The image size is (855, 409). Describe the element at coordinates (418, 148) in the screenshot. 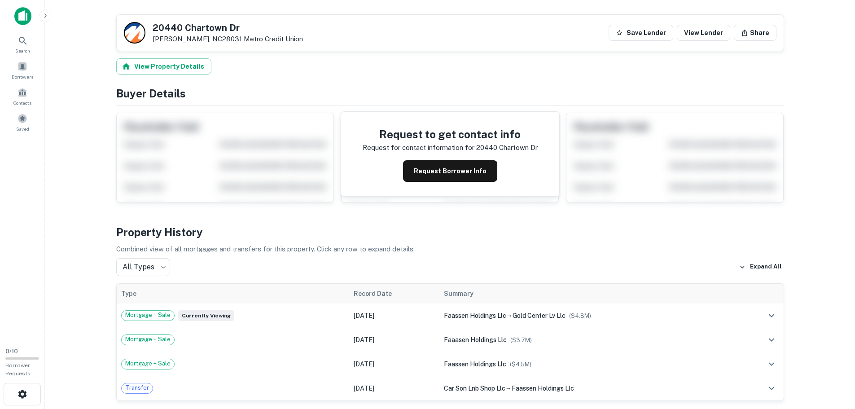

I see `p: Request for contact information for` at that location.